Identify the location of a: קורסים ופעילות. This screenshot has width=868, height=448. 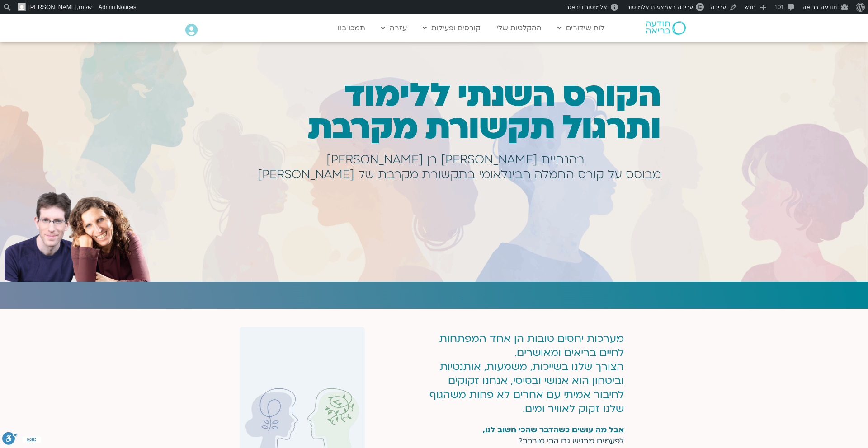
(452, 28).